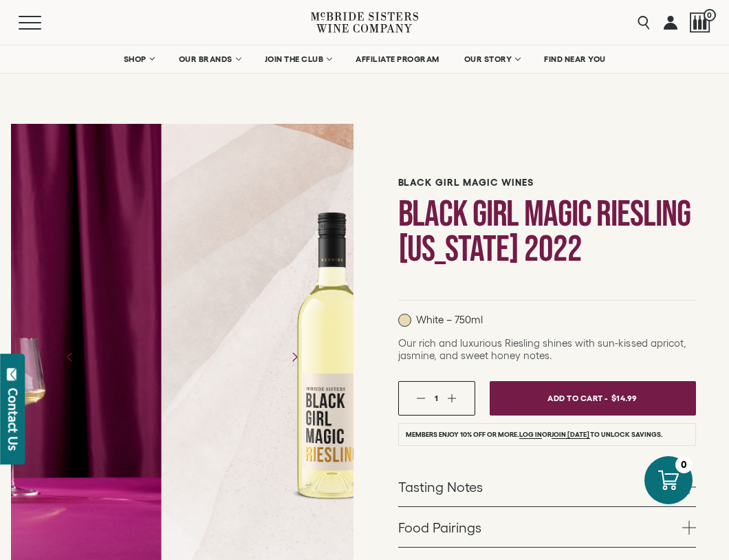 Image resolution: width=729 pixels, height=560 pixels. I want to click on span: SHOP, so click(136, 59).